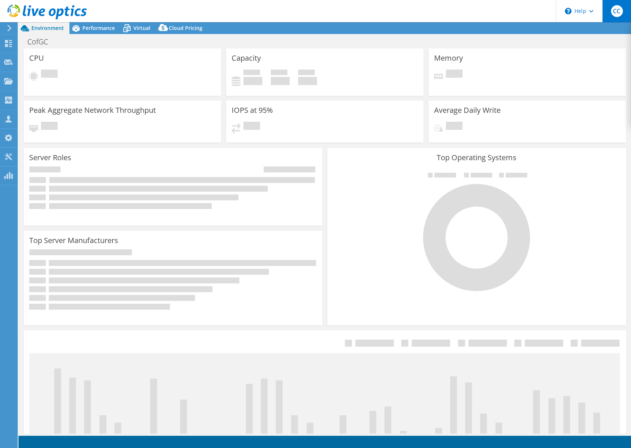 The height and width of the screenshot is (448, 631). I want to click on span: Cloud Pricing, so click(186, 28).